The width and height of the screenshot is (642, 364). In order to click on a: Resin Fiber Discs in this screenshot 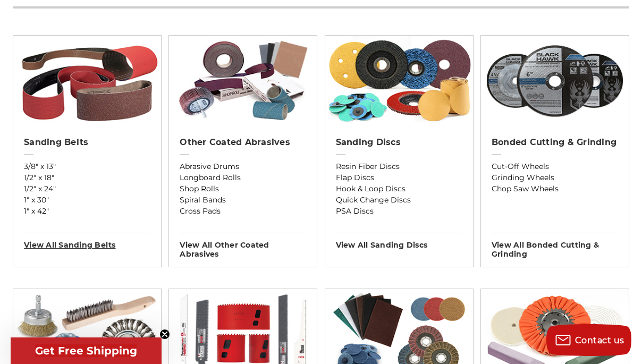, I will do `click(399, 166)`.